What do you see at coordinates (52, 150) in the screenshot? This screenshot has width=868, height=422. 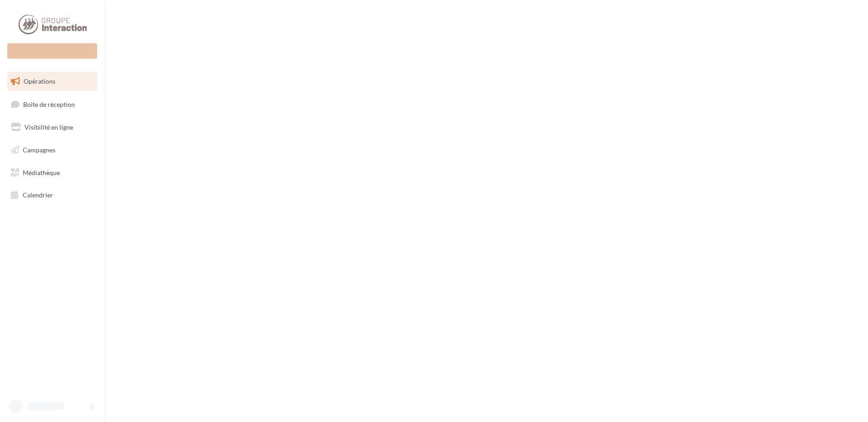 I see `a: Campagnes` at bounding box center [52, 150].